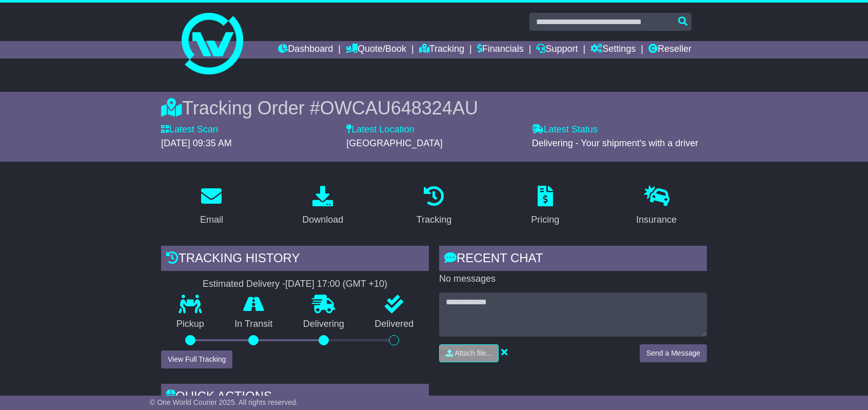 This screenshot has width=868, height=410. What do you see at coordinates (196, 359) in the screenshot?
I see `button: View Full Tracking` at bounding box center [196, 359].